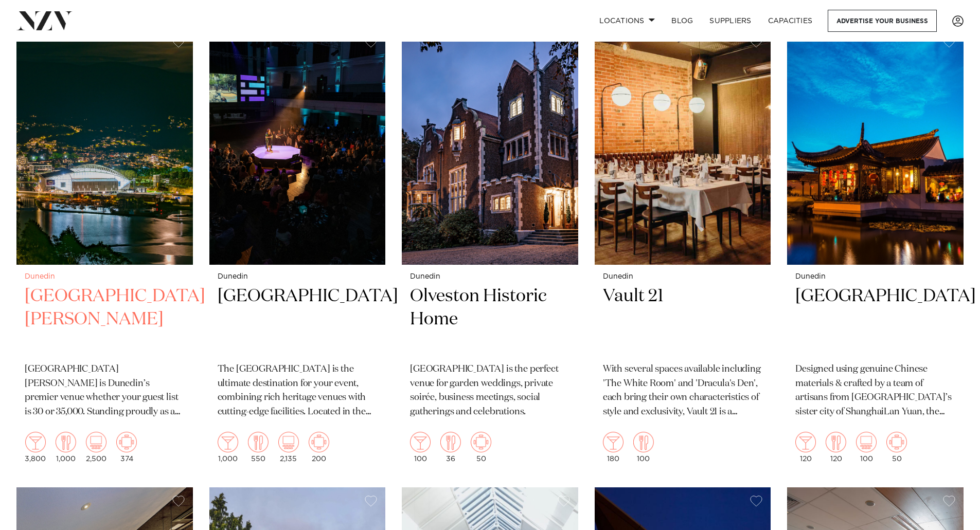 This screenshot has width=980, height=530. I want to click on h2: Olveston Historic Home, so click(490, 319).